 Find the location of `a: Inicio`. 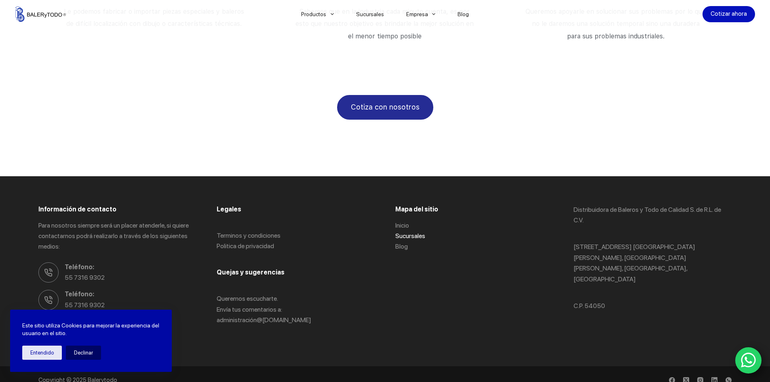

a: Inicio is located at coordinates (402, 225).